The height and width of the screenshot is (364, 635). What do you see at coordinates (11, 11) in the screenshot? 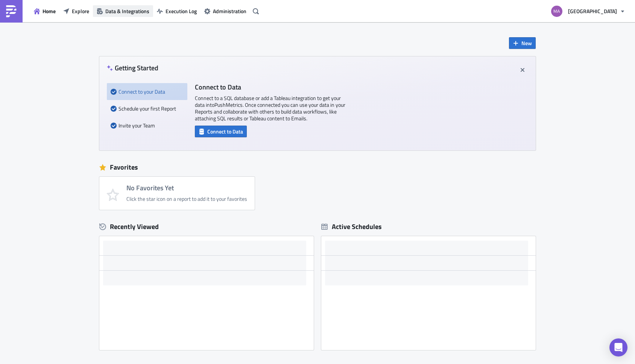
I see `img: PushMetrics` at bounding box center [11, 11].